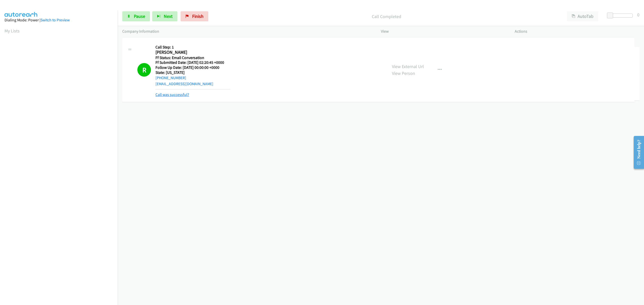 This screenshot has width=644, height=305. I want to click on div: Open Resource Center, so click(9, 20).